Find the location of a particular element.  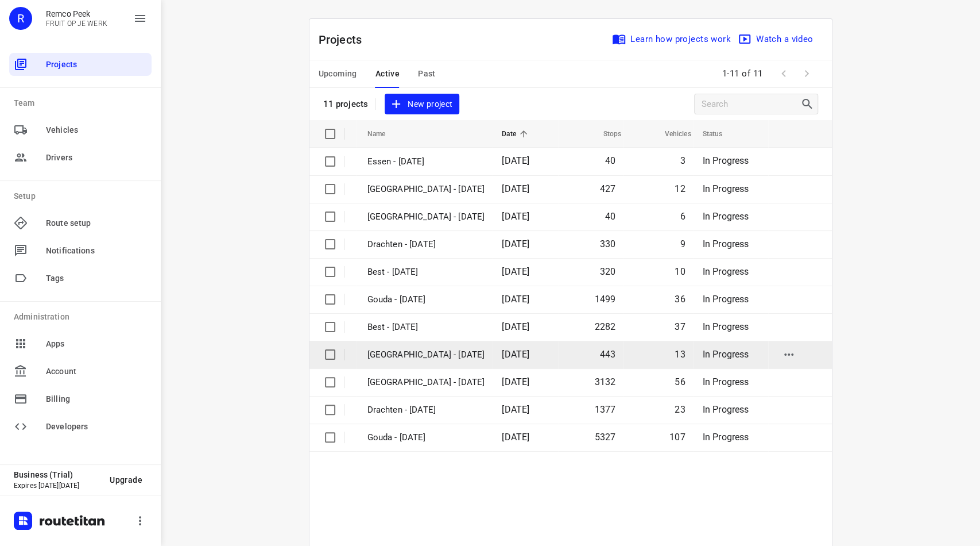

div: Tags is located at coordinates (80, 278).